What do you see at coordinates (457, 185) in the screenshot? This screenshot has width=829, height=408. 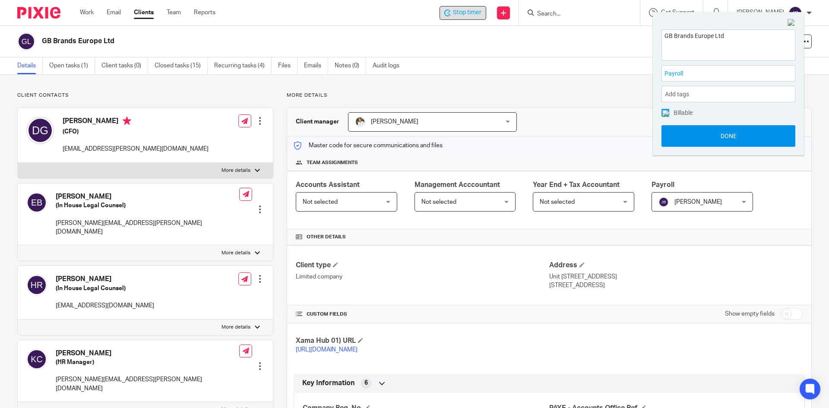 I see `span: Management Acccountant` at bounding box center [457, 185].